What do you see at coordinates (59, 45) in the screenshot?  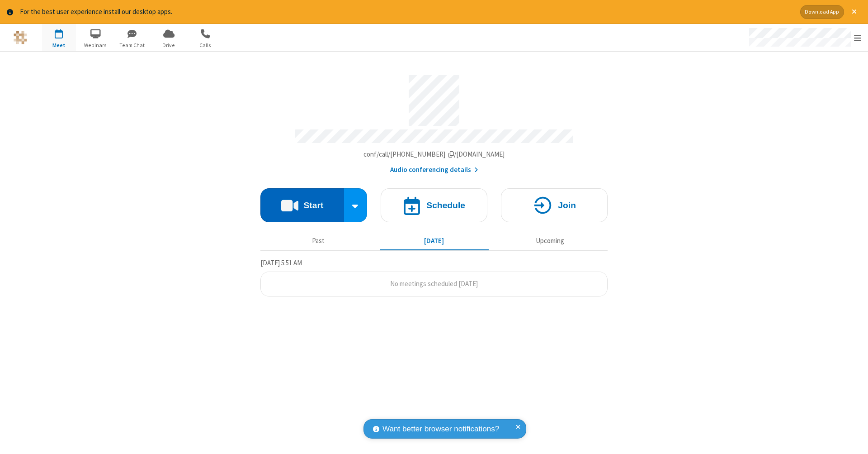 I see `span: Meet` at bounding box center [59, 45].